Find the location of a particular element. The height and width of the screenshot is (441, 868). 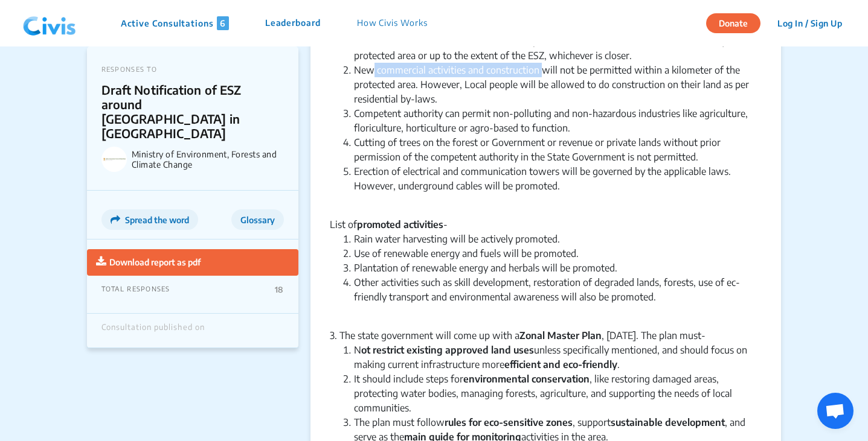

li: It should include steps for , like restoring damaged areas, protecting water bodies, managing for... is located at coordinates (558, 394).